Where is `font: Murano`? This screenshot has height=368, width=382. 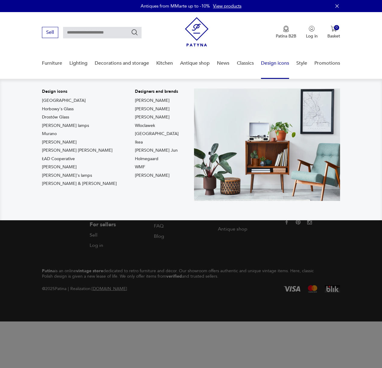 font: Murano is located at coordinates (49, 133).